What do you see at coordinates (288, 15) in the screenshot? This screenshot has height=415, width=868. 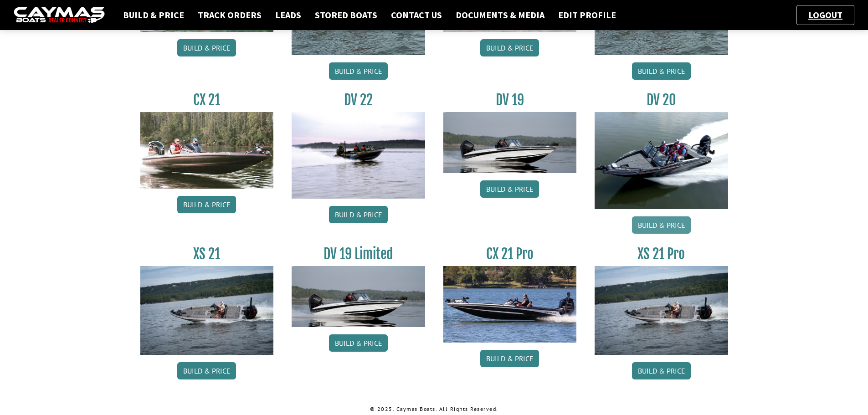 I see `a: Leads` at bounding box center [288, 15].